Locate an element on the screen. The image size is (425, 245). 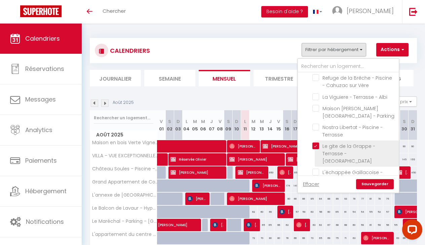
th: 02 is located at coordinates (170, 125).